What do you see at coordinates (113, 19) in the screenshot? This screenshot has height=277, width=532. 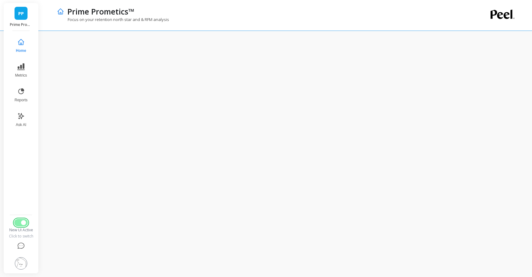 I see `p: Focus on your retention north star and & RFM analysis` at bounding box center [113, 19].